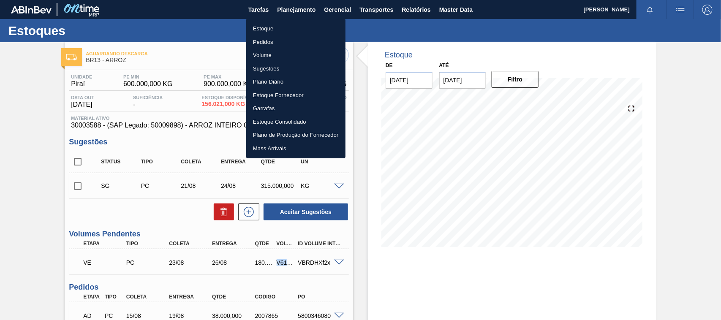  What do you see at coordinates (296, 95) in the screenshot?
I see `a: Estoque Fornecedor` at bounding box center [296, 95].